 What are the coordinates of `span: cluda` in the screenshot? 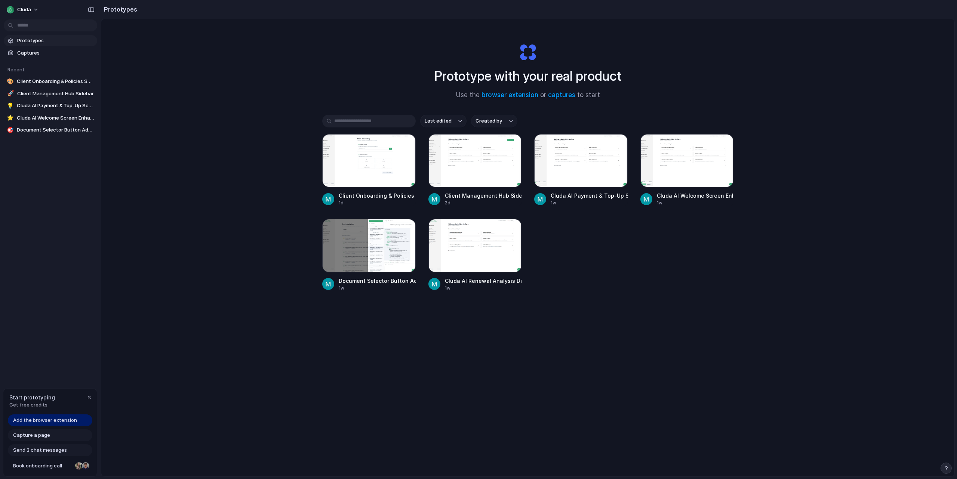 It's located at (24, 10).